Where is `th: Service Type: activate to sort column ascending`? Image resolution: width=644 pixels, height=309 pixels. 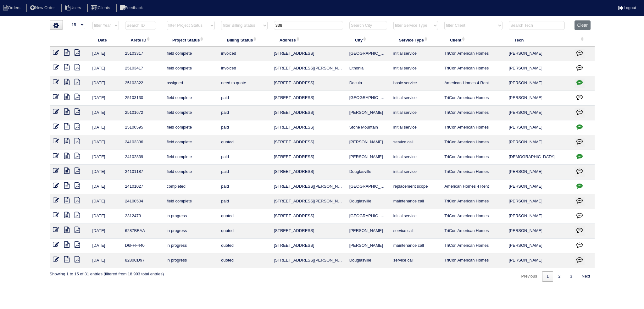
th: Service Type: activate to sort column ascending is located at coordinates (415, 40).